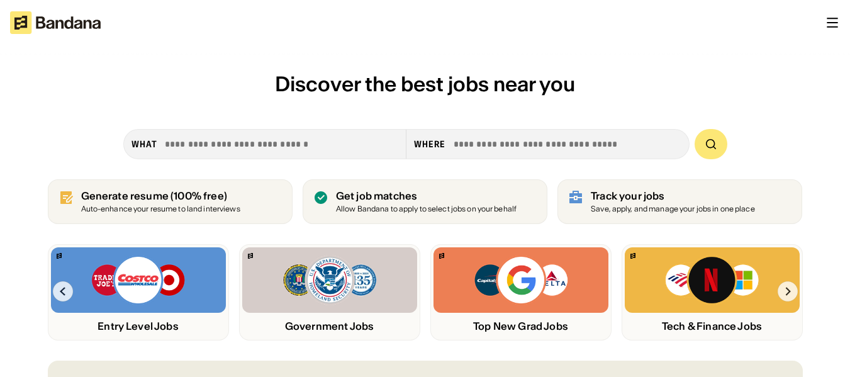  What do you see at coordinates (330, 280) in the screenshot?
I see `img: FBI, DHS, MWRD logos` at bounding box center [330, 280].